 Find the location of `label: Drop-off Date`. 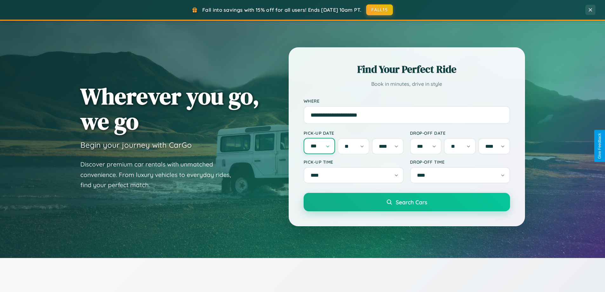

label: Drop-off Date is located at coordinates (460, 133).